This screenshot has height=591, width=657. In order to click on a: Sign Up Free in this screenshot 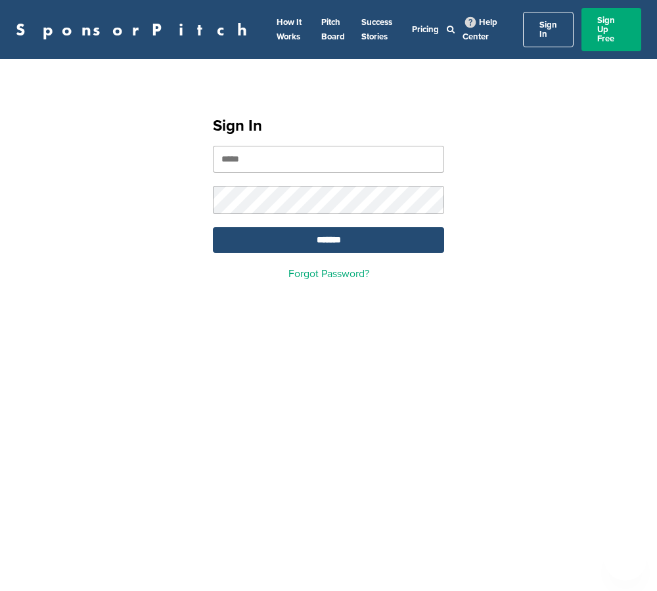, I will do `click(611, 30)`.